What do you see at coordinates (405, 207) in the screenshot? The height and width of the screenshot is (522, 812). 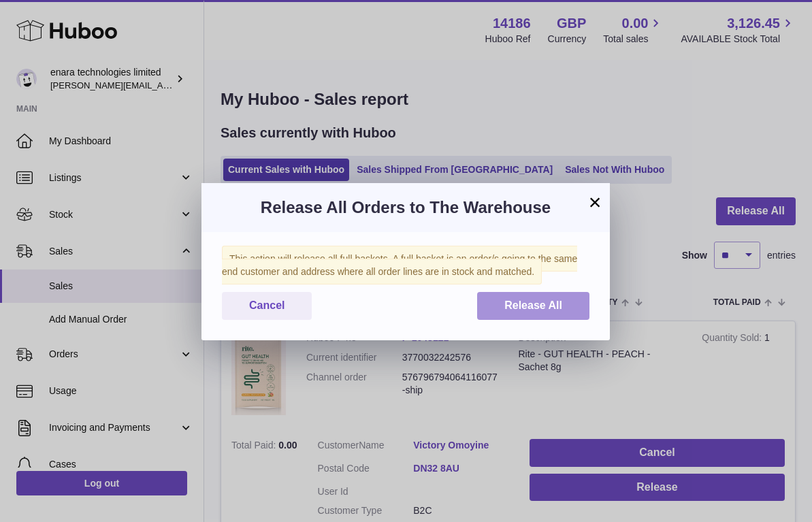 I see `h3: Release All Orders to The Warehouse` at bounding box center [405, 207].